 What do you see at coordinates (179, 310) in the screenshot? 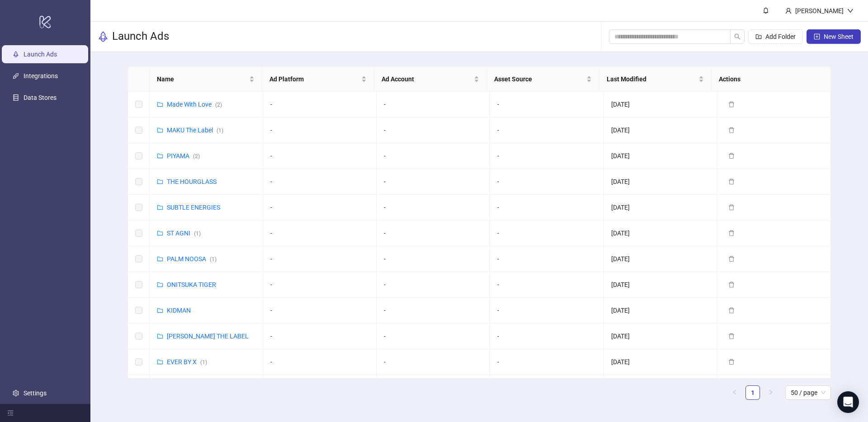
I see `a: KIDMAN` at bounding box center [179, 310].